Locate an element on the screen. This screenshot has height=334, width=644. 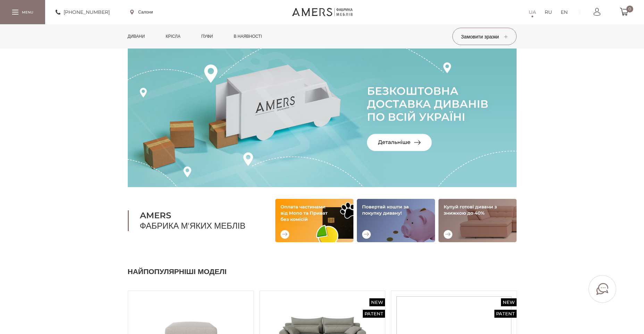
a: RU is located at coordinates (548, 12).